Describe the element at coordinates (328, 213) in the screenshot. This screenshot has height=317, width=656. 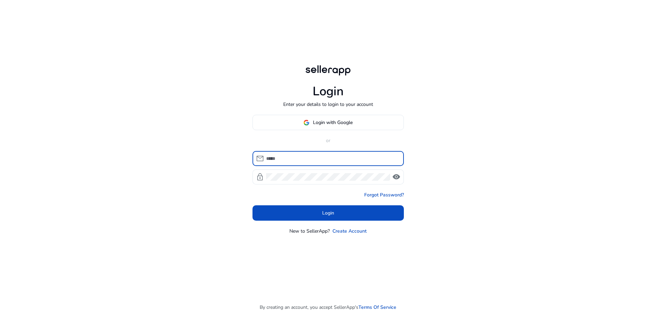
I see `button: Login` at that location.